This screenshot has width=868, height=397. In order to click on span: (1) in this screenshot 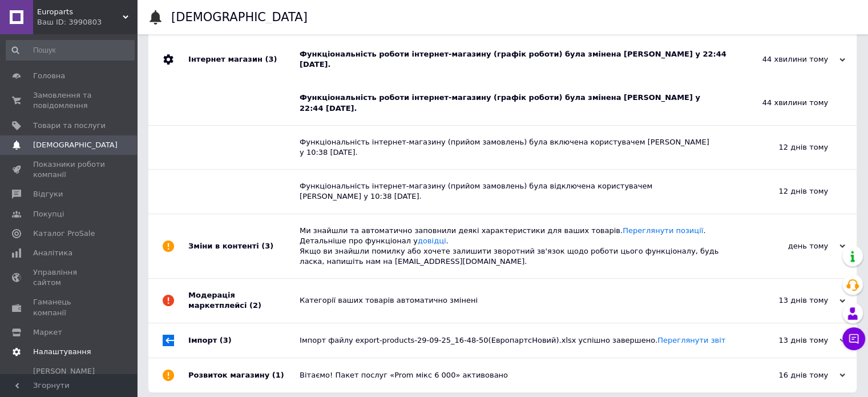, I will do `click(278, 374)`.